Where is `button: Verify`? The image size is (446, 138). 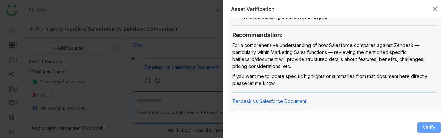
button: Verify is located at coordinates (429, 128).